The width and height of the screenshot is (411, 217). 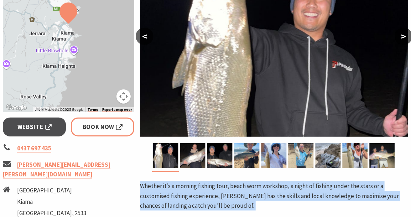 I want to click on li: Kiama, so click(x=52, y=202).